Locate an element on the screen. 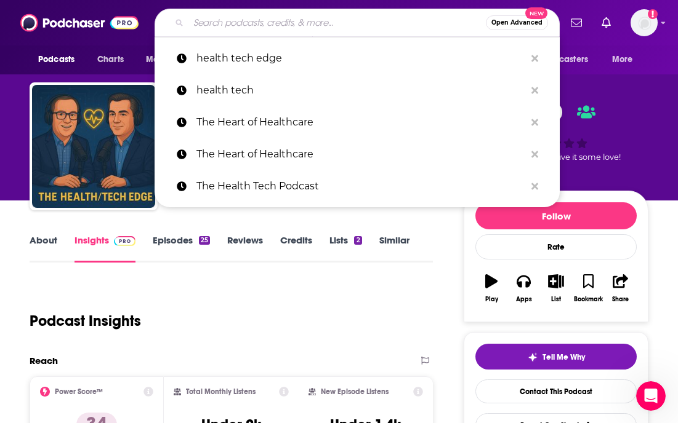 This screenshot has height=423, width=678. img: The Health/Tech Edge is located at coordinates (94, 146).